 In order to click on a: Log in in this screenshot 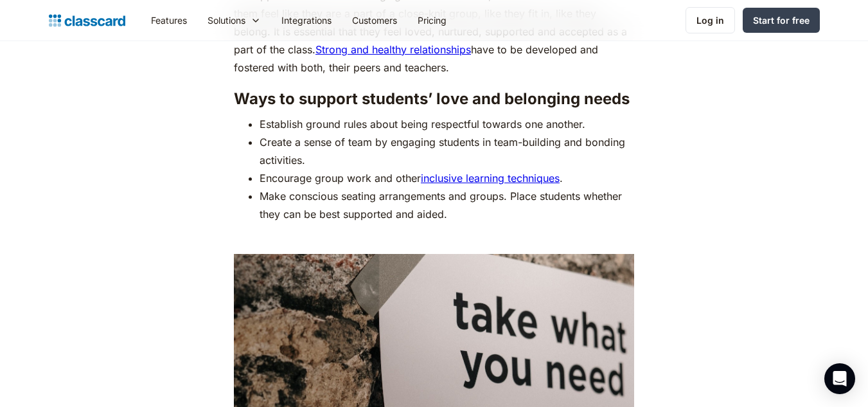, I will do `click(710, 20)`.